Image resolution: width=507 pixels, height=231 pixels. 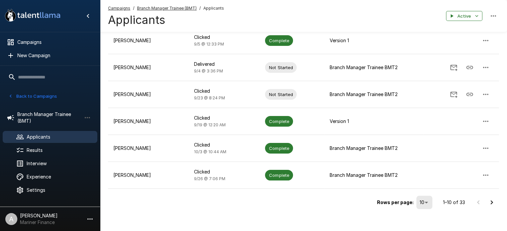 I want to click on span: 9/26 @ 7:06 PM, so click(x=209, y=179).